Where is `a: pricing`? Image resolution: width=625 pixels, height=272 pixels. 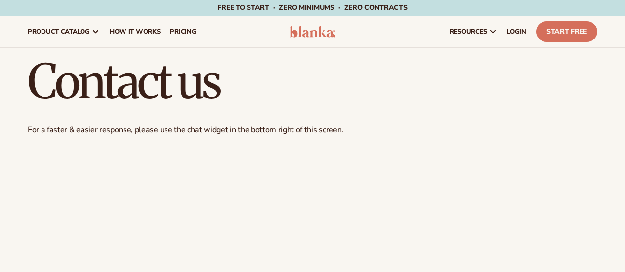
a: pricing is located at coordinates (183, 32).